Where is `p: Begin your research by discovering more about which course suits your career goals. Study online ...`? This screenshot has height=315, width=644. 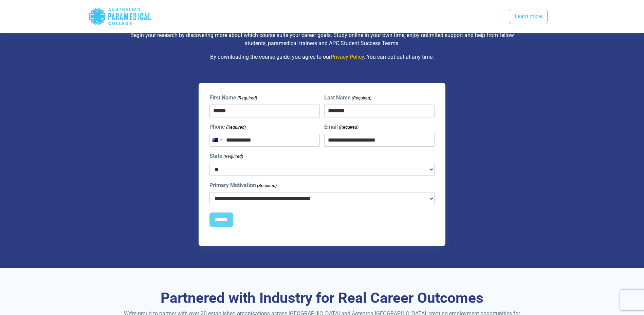
p: Begin your research by discovering more about which course suits your career goals. Study online ... is located at coordinates (322, 40).